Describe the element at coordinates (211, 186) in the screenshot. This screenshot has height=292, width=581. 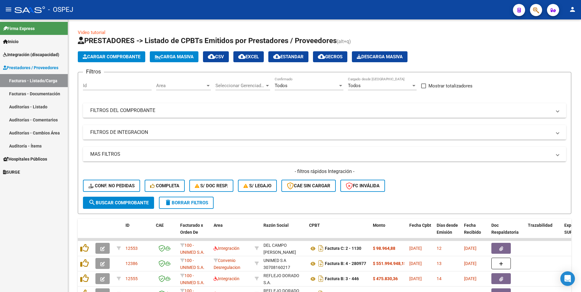
I see `span: S/ Doc Resp.` at that location.